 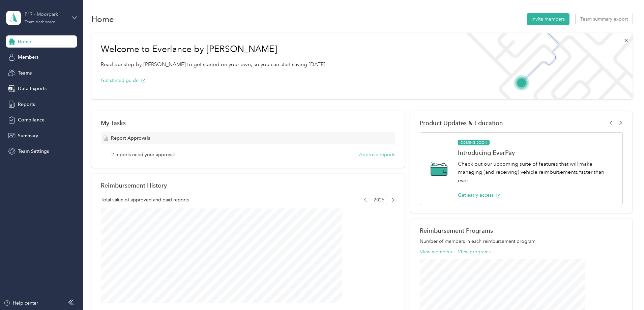 I want to click on div: Help center, so click(x=21, y=302).